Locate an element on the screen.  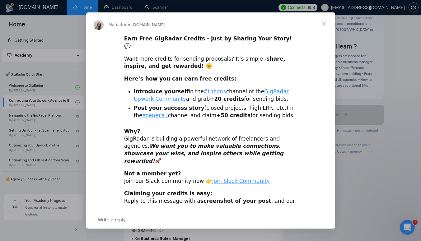
span: Mariia is located at coordinates (115, 25).